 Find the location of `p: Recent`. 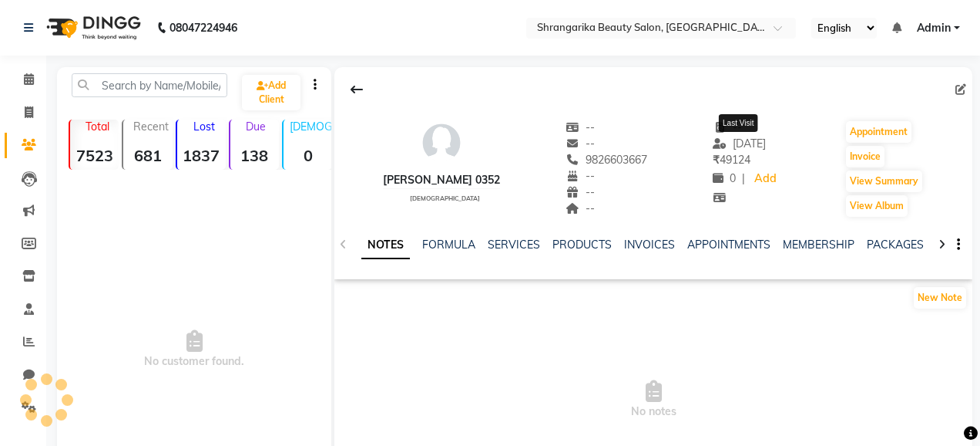

p: Recent is located at coordinates (150, 127).